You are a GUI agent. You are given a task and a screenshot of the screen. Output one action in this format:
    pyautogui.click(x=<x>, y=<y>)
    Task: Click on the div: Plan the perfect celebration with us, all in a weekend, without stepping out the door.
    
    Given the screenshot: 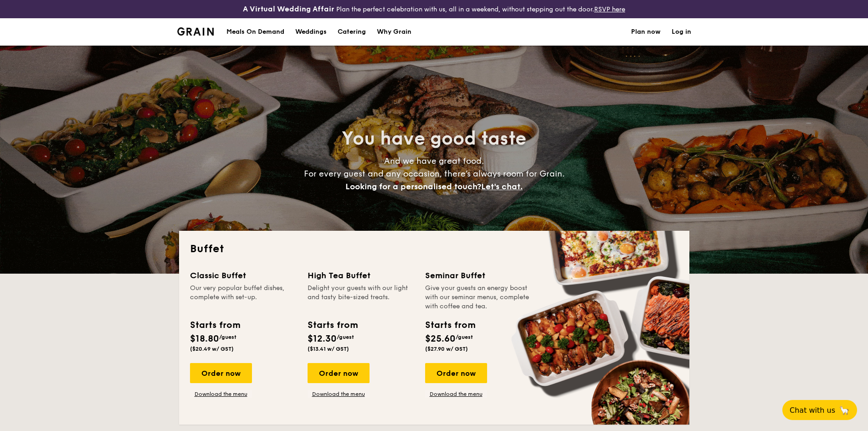 What is the action you would take?
    pyautogui.click(x=434, y=9)
    